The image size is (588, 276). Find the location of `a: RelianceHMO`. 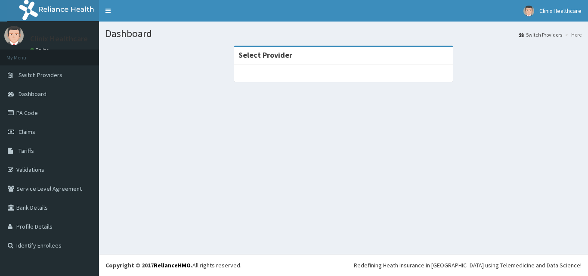

a: RelianceHMO is located at coordinates (172, 265).